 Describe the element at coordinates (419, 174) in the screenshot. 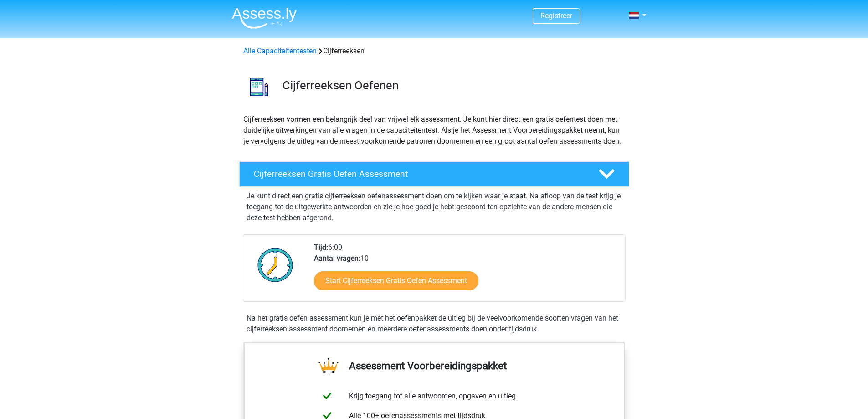

I see `h4: Cijferreeksen Gratis Oefen Assessment` at that location.